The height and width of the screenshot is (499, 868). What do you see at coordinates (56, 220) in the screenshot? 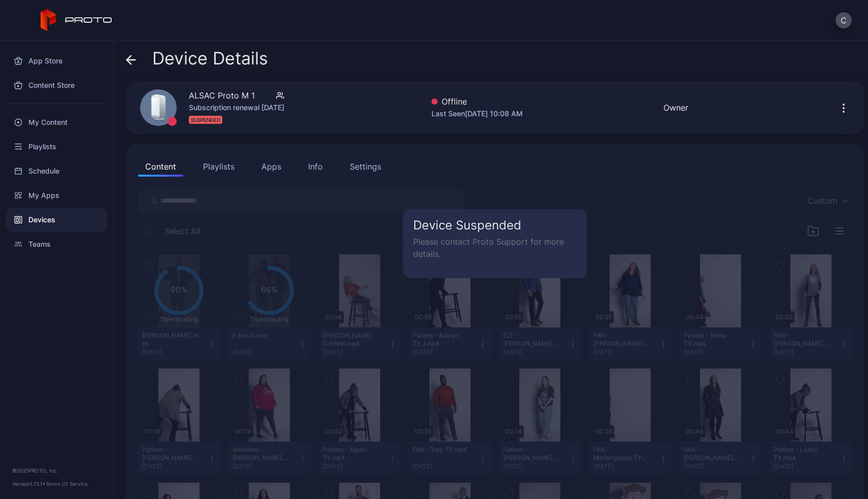
I see `a: Devices` at bounding box center [56, 220].